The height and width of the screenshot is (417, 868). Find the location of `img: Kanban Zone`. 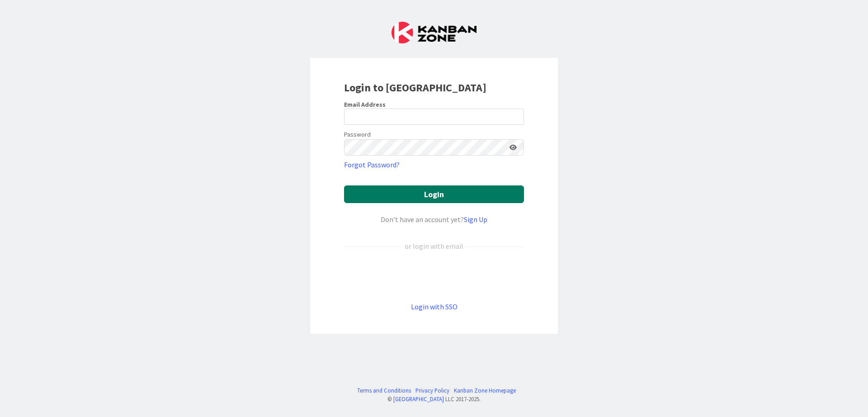

img: Kanban Zone is located at coordinates (434, 33).